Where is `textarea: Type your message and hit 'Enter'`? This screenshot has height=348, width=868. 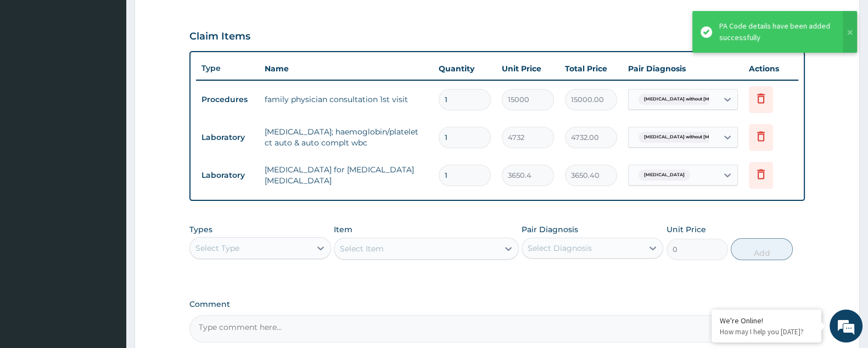 textarea: Type your message and hit 'Enter' is located at coordinates (107, 251).